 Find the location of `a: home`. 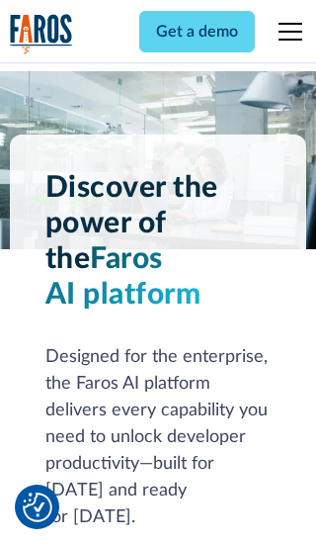

a: home is located at coordinates (42, 34).